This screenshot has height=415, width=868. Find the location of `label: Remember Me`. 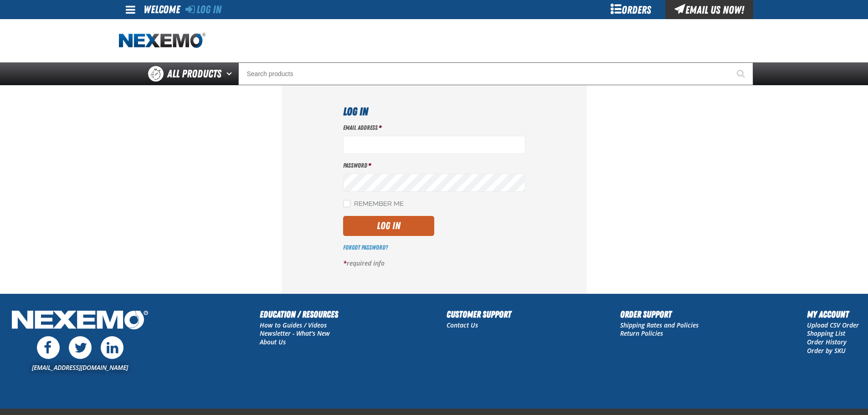

label: Remember Me is located at coordinates (373, 204).